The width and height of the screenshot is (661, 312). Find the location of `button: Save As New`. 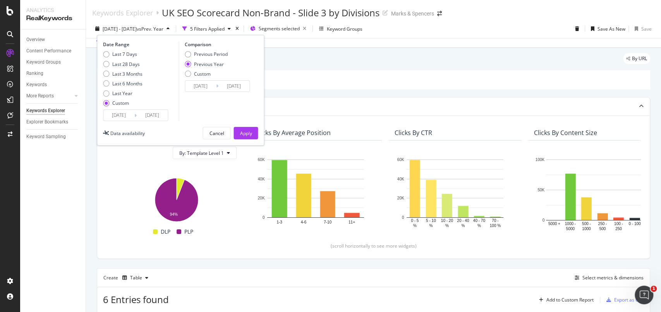

button: Save As New is located at coordinates (607, 29).